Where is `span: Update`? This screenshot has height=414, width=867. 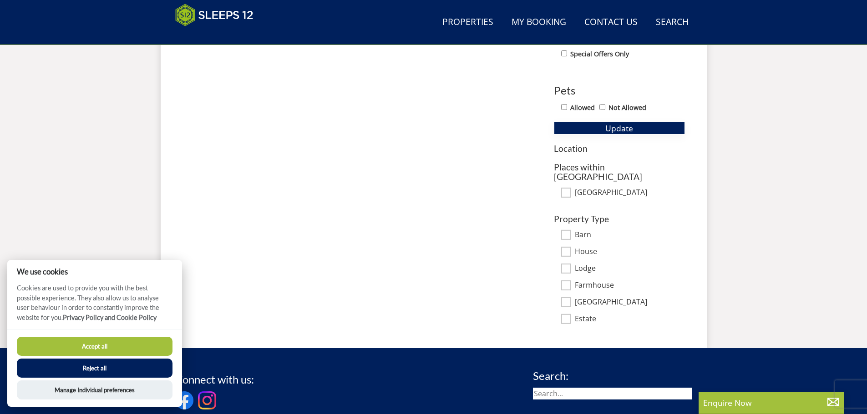
span: Update is located at coordinates (619, 128).